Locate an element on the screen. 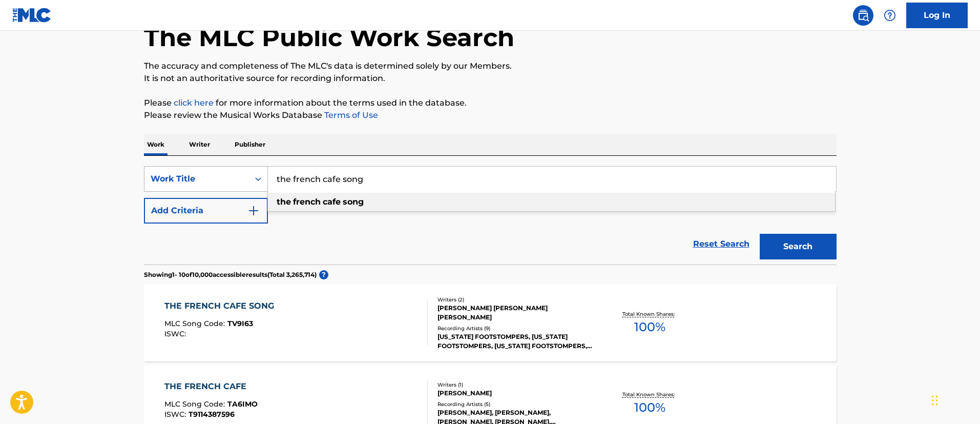 This screenshot has width=980, height=424. div: THE FRENCH CAFE is located at coordinates (211, 387).